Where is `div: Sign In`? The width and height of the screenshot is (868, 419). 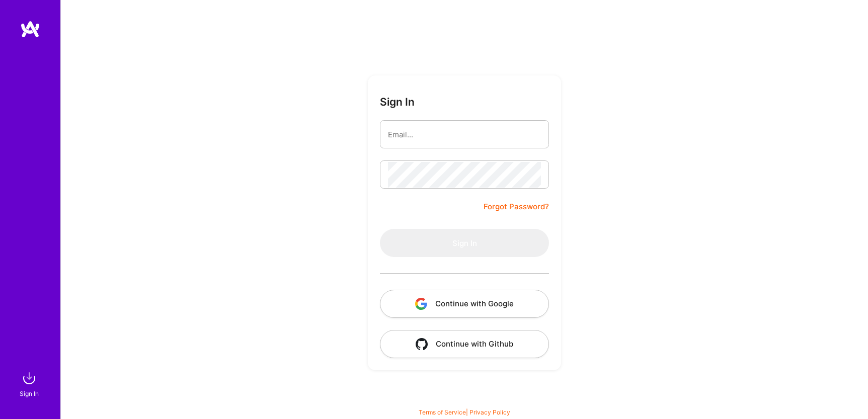 div: Sign In is located at coordinates (29, 394).